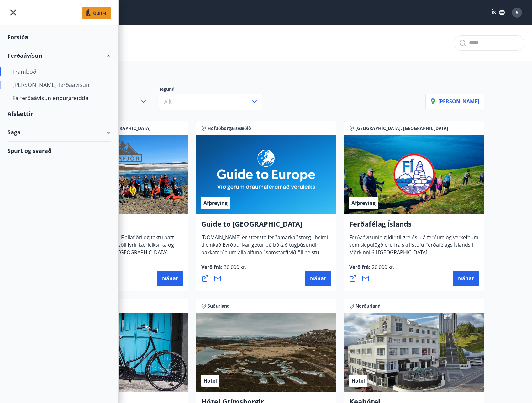 This screenshot has height=403, width=532. Describe the element at coordinates (368, 306) in the screenshot. I see `span: Norðurland` at that location.